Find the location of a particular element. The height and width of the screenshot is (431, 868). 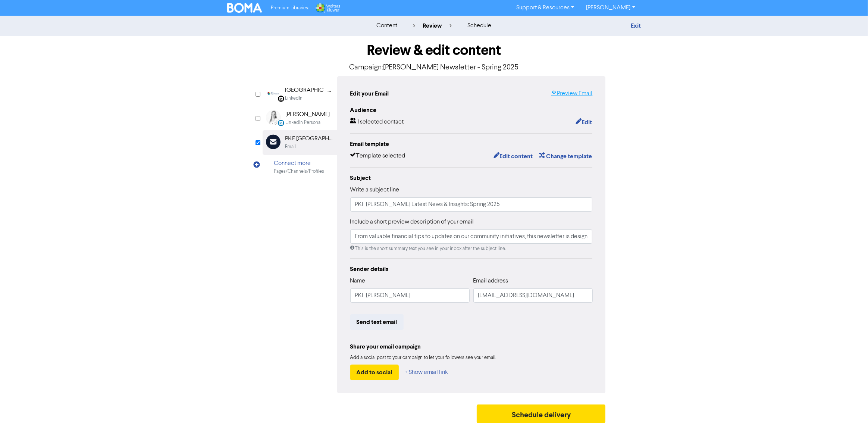

img: LinkedinPersonal is located at coordinates (274, 118).